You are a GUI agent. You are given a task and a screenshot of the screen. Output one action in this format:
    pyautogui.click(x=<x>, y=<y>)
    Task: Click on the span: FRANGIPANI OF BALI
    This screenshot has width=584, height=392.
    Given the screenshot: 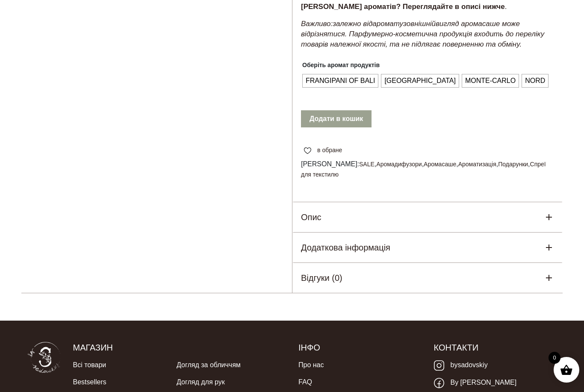 What is the action you would take?
    pyautogui.click(x=340, y=81)
    